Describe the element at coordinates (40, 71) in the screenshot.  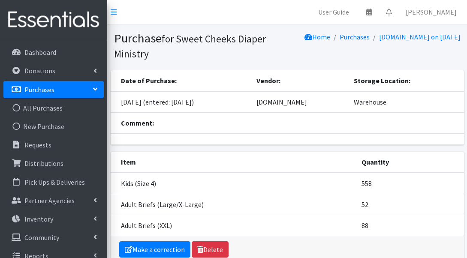
I see `p: Donations` at that location.